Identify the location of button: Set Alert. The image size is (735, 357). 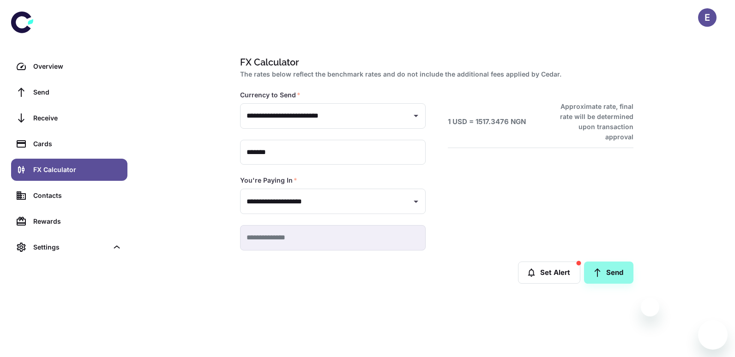
(549, 273).